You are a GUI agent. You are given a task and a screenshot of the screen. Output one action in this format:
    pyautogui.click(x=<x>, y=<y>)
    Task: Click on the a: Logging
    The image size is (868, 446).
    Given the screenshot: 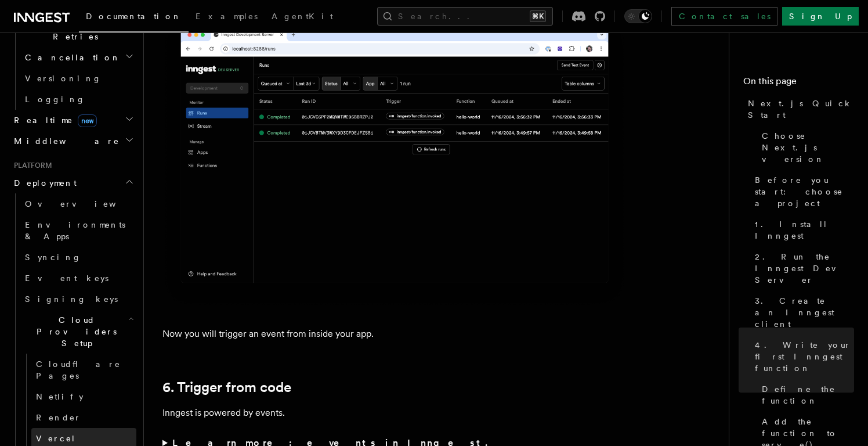 What is the action you would take?
    pyautogui.click(x=78, y=99)
    